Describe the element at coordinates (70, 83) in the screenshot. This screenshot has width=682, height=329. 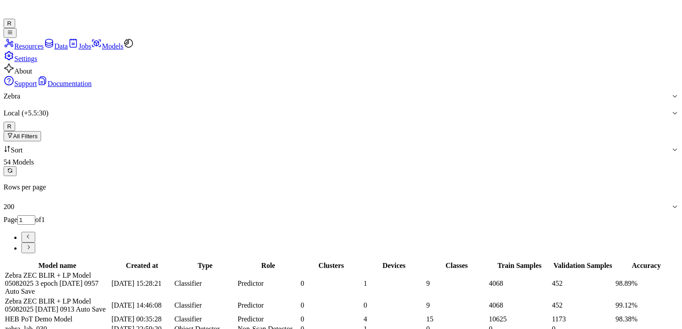
I see `span: Documentation` at that location.